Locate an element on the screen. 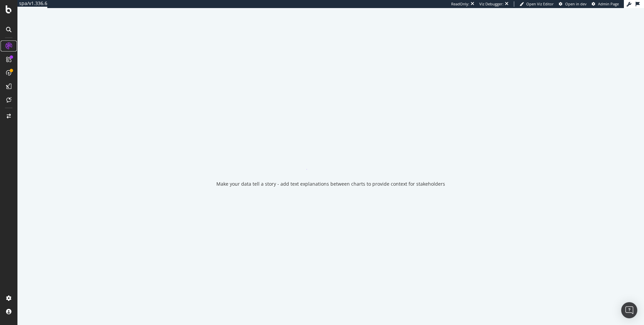  div: Make your data tell a story - add text explanations between charts to provide context for stakeho... is located at coordinates (331, 184).